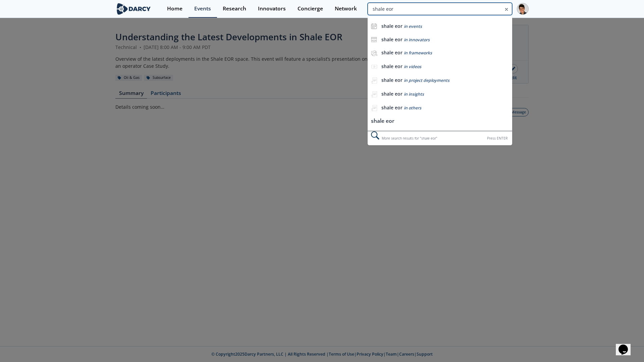 The width and height of the screenshot is (644, 362). I want to click on span: in frameworks, so click(418, 53).